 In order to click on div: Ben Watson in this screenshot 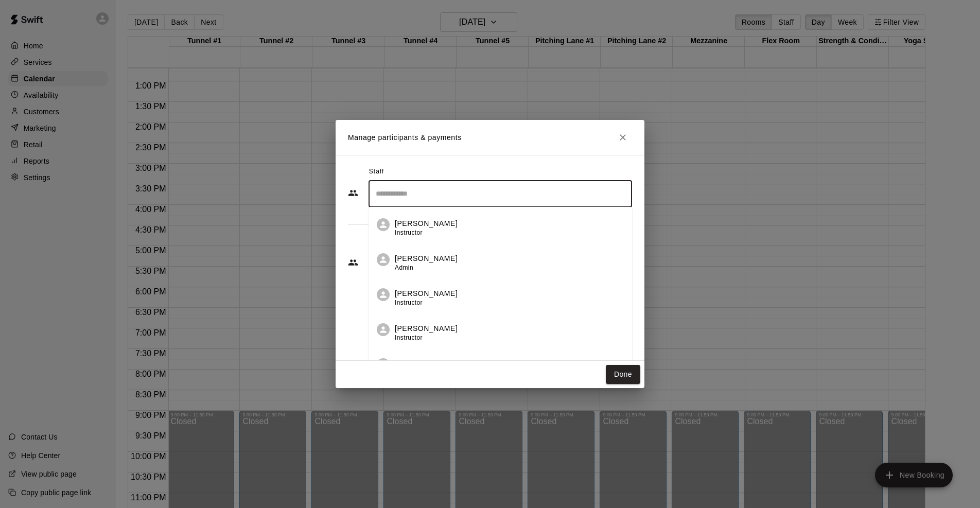, I will do `click(383, 224)`.